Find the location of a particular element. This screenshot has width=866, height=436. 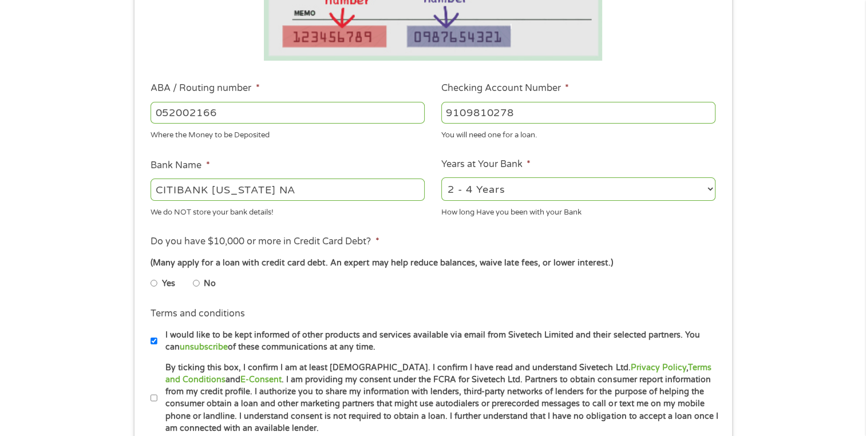

input: 345634636 is located at coordinates (578, 113).